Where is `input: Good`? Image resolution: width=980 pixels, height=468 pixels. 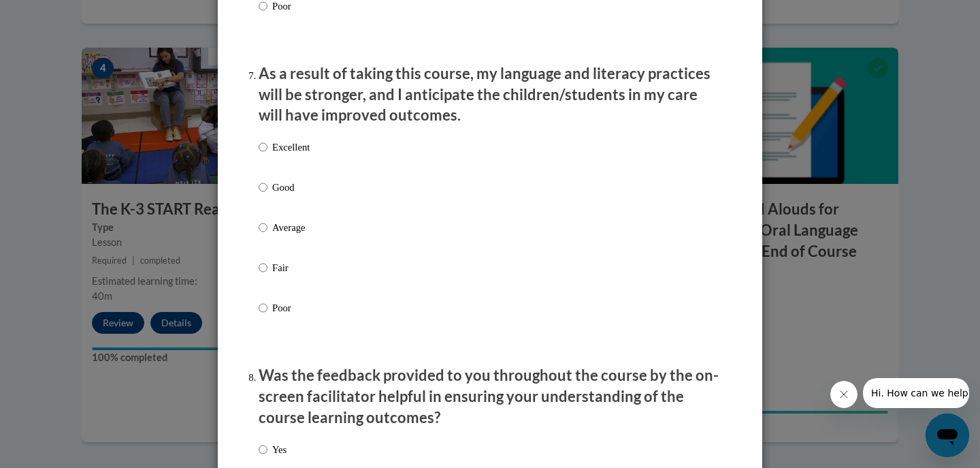 input: Good is located at coordinates (263, 187).